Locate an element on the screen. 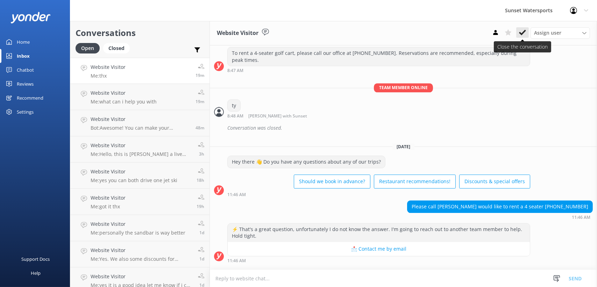  span: Aug 29 2025 05:17pm (UTC -05:00) America/Cancun is located at coordinates (200, 180).